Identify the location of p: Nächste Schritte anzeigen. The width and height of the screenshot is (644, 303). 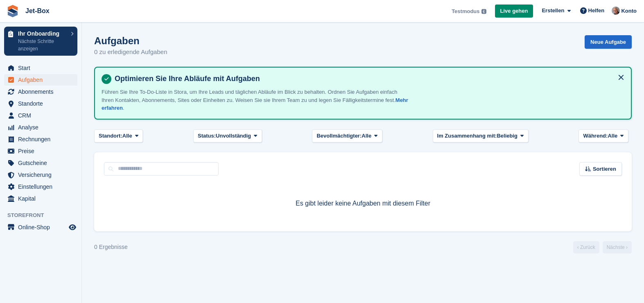
(42, 45).